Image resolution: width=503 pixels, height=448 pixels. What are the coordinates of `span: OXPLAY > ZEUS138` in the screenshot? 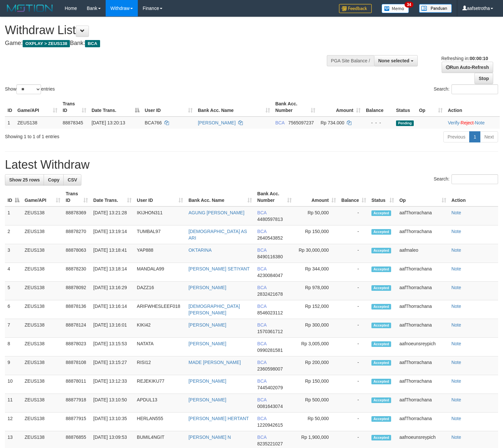 It's located at (46, 44).